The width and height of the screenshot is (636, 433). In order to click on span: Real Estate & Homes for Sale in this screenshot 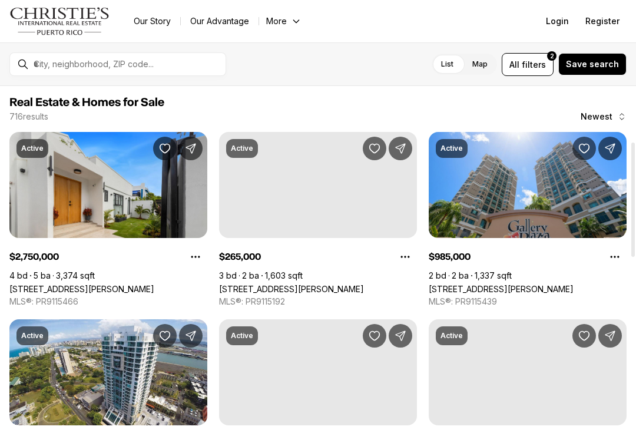, I will do `click(87, 103)`.